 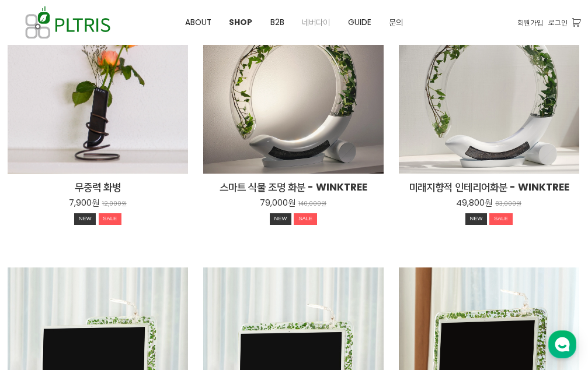 What do you see at coordinates (530, 22) in the screenshot?
I see `span: 회원가입` at bounding box center [530, 22].